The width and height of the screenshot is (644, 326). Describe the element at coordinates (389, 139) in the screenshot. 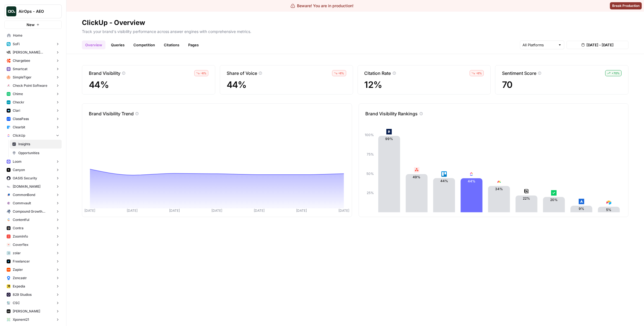

I see `text: 99%` at that location.